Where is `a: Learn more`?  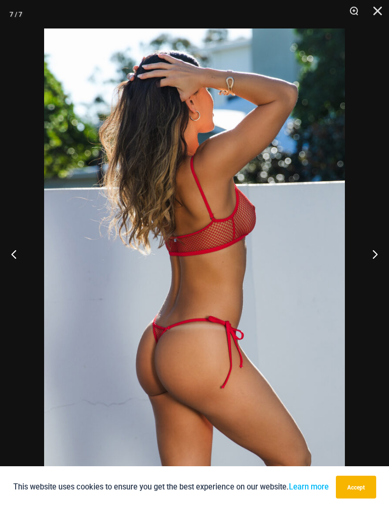
a: Learn more is located at coordinates (309, 487).